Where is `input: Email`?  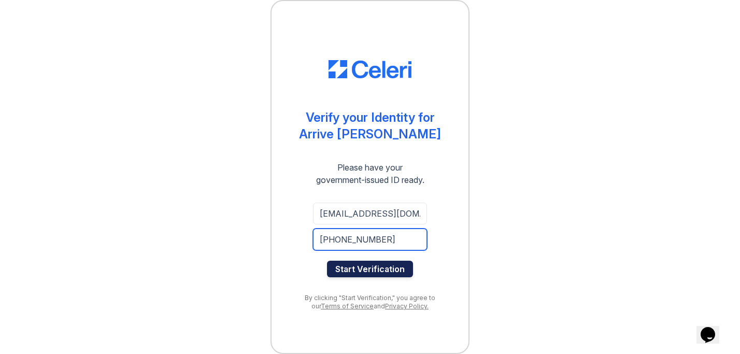
input: Email is located at coordinates (370, 213).